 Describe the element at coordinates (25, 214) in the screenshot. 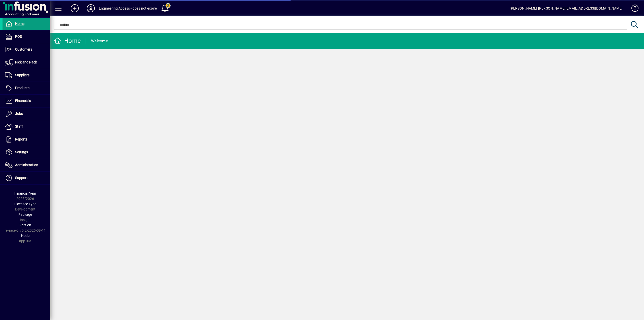

I see `span: Package` at that location.